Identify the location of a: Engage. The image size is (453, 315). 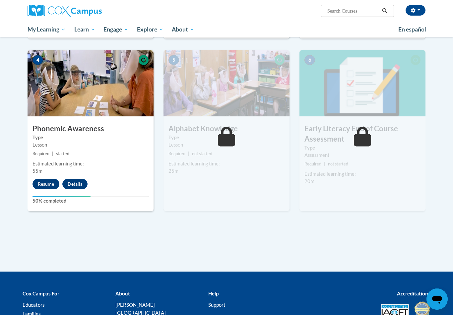
(116, 29).